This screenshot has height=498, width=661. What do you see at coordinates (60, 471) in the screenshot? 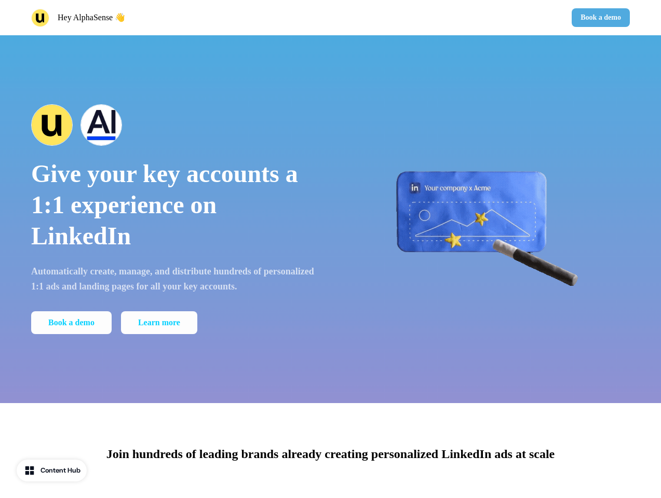
I see `div: Content Hub` at bounding box center [60, 471].